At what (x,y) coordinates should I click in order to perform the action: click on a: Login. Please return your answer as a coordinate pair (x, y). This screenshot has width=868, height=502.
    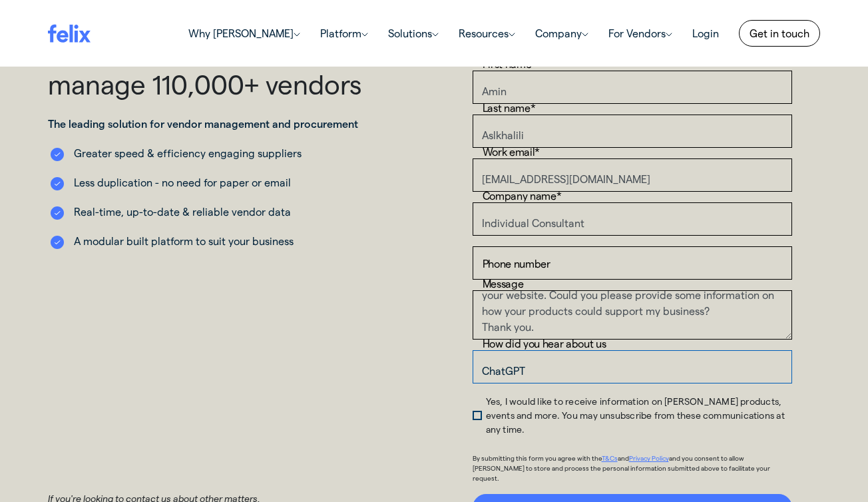
    Looking at the image, I should click on (705, 33).